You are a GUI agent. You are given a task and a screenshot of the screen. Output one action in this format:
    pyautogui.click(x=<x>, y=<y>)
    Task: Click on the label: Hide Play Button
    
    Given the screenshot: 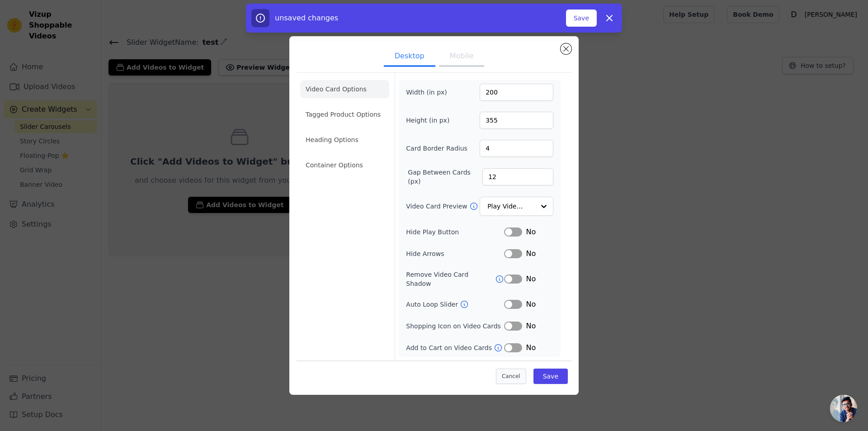 What is the action you would take?
    pyautogui.click(x=455, y=232)
    